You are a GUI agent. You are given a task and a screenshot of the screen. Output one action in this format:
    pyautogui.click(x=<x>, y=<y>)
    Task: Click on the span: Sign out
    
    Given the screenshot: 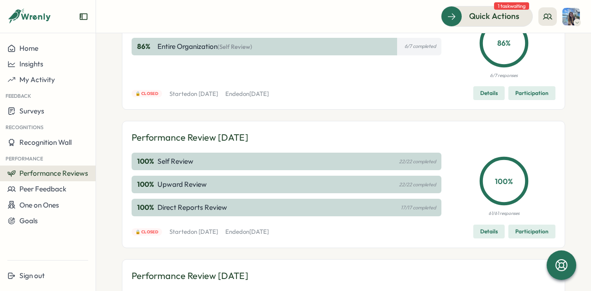 What is the action you would take?
    pyautogui.click(x=32, y=276)
    